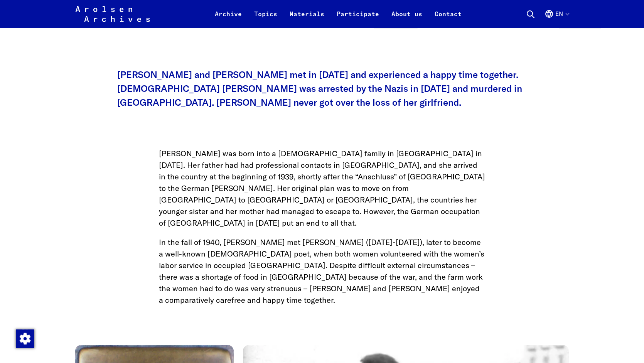 The height and width of the screenshot is (363, 644). What do you see at coordinates (307, 19) in the screenshot?
I see `a: Materials` at bounding box center [307, 19].